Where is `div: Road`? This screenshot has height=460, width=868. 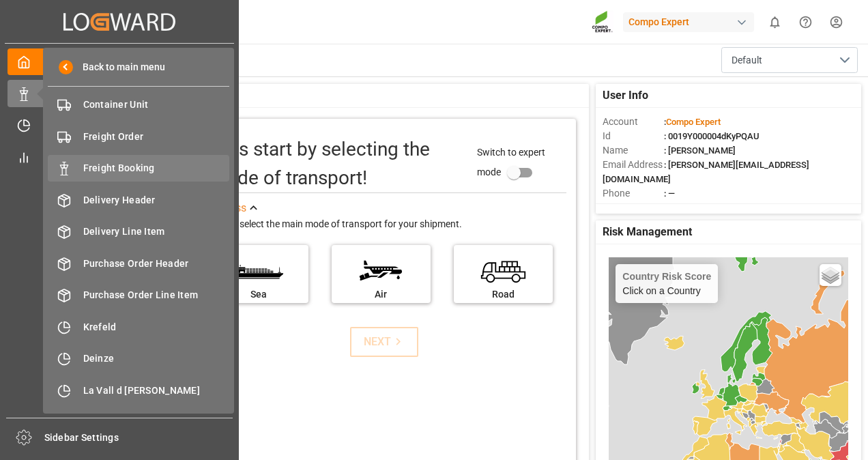
div: Road is located at coordinates (503, 294).